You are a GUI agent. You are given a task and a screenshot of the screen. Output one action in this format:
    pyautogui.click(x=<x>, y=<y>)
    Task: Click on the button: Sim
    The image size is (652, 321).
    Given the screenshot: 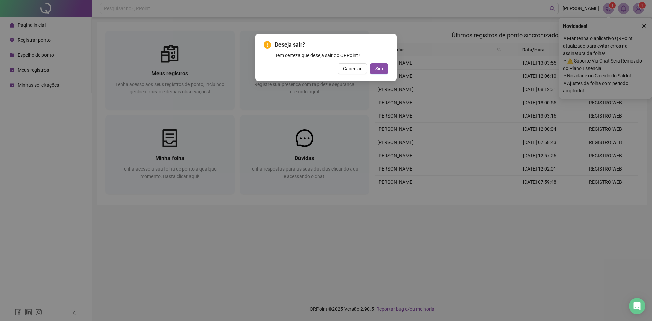 What is the action you would take?
    pyautogui.click(x=379, y=69)
    